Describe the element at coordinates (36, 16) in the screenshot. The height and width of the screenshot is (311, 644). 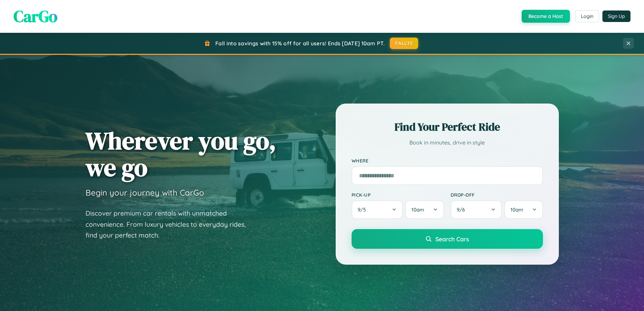
I see `span: CarGo` at that location.